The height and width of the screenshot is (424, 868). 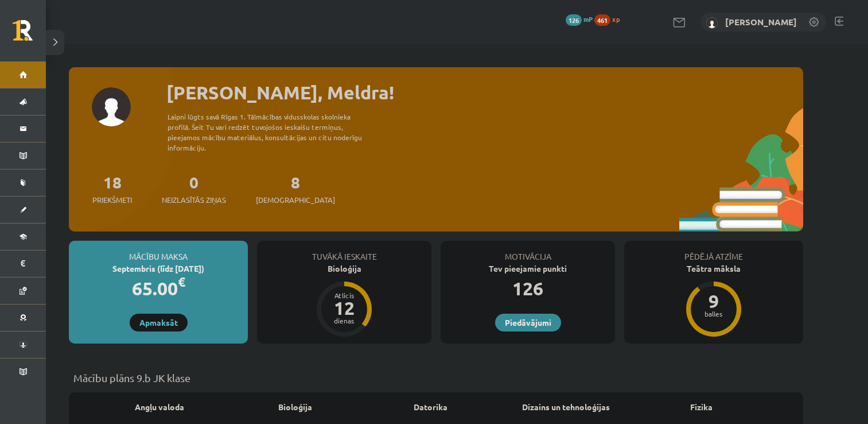 What do you see at coordinates (194, 188) in the screenshot?
I see `a: 0Neizlasītās ziņas` at bounding box center [194, 188].